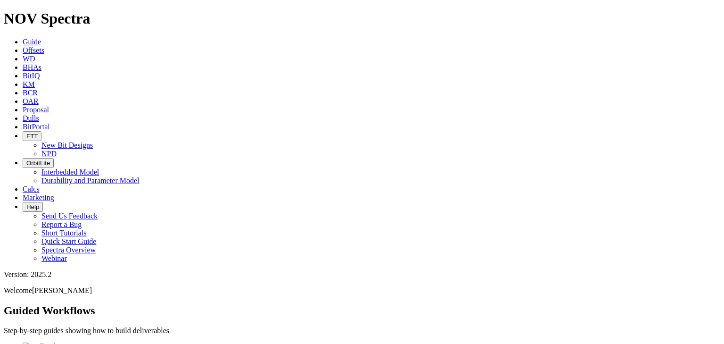  Describe the element at coordinates (32, 136) in the screenshot. I see `span: FTT` at that location.